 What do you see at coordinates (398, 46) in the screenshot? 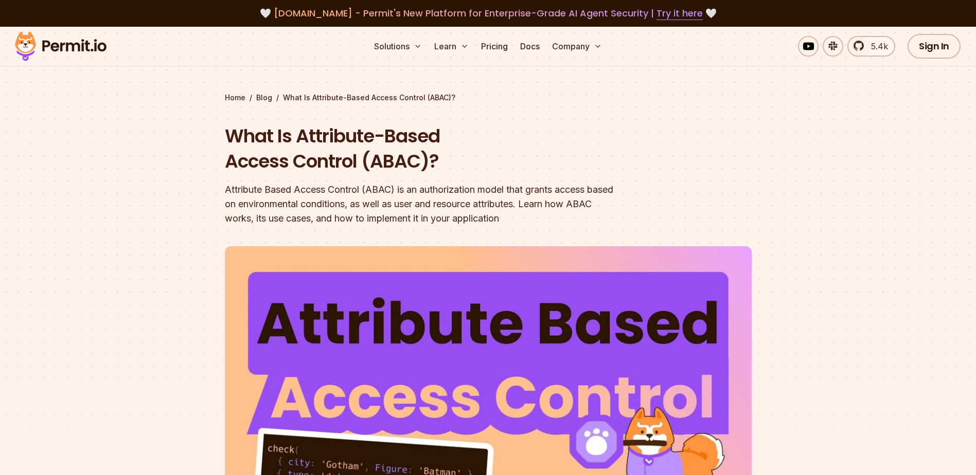
I see `button: Solutions` at bounding box center [398, 46].